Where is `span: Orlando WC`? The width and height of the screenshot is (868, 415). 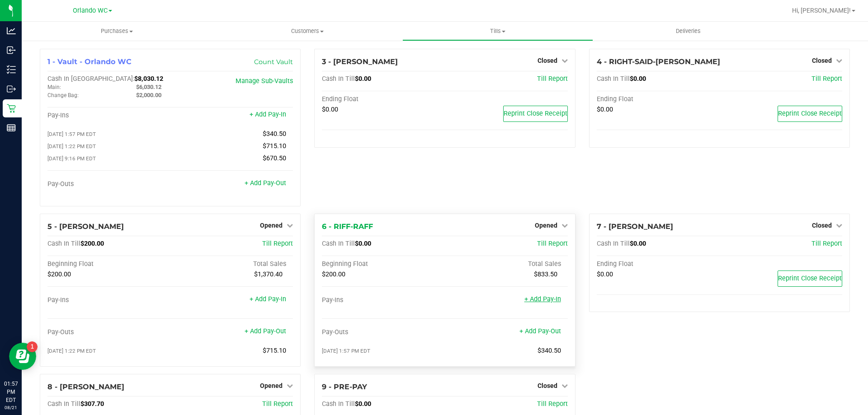
span: Orlando WC is located at coordinates (90, 11).